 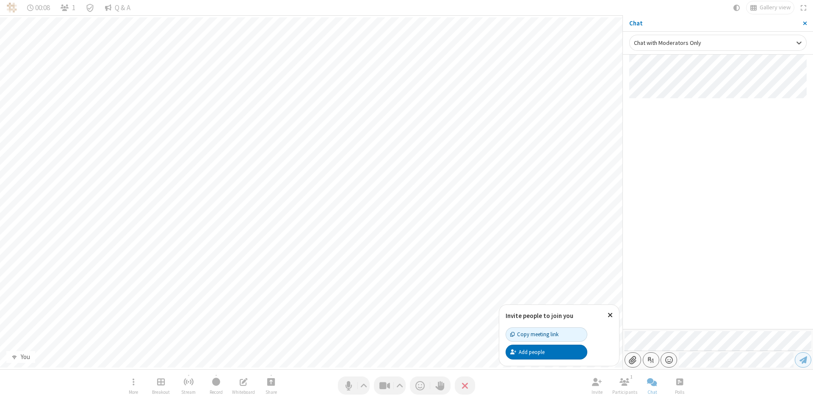 I want to click on span: Gallery view, so click(x=775, y=8).